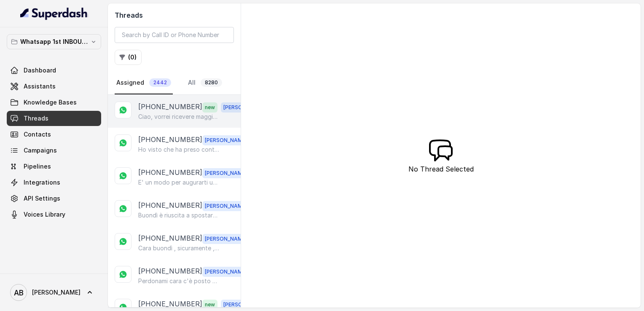 The width and height of the screenshot is (644, 311). Describe the element at coordinates (40, 70) in the screenshot. I see `span: Dashboard` at that location.